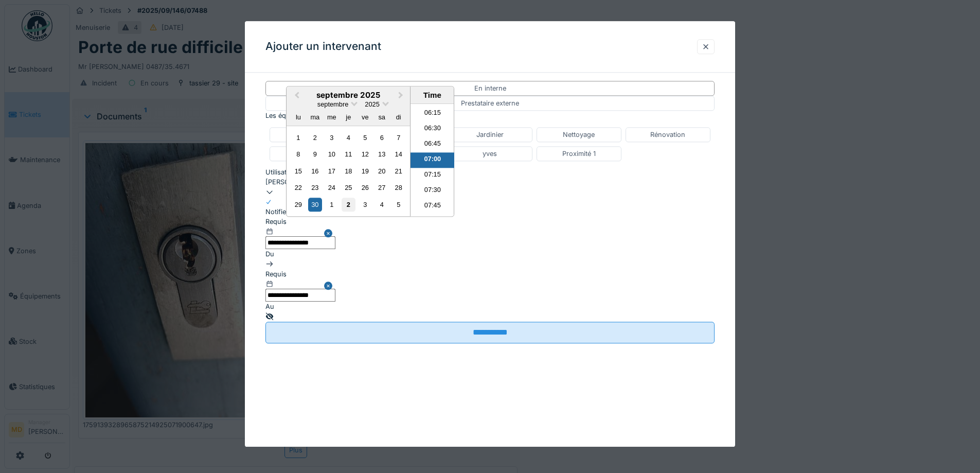 This screenshot has height=473, width=980. I want to click on div: Choose mercredi 24 septembre 2025, so click(331, 187).